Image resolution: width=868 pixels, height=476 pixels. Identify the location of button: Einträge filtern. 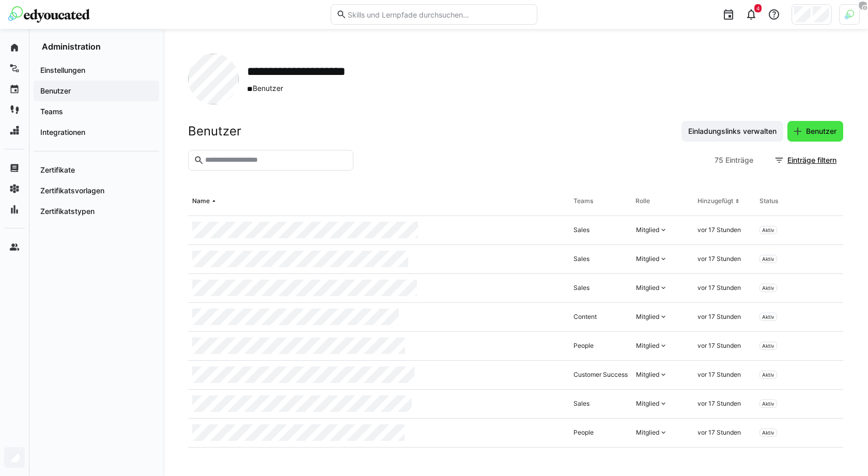
(806, 160).